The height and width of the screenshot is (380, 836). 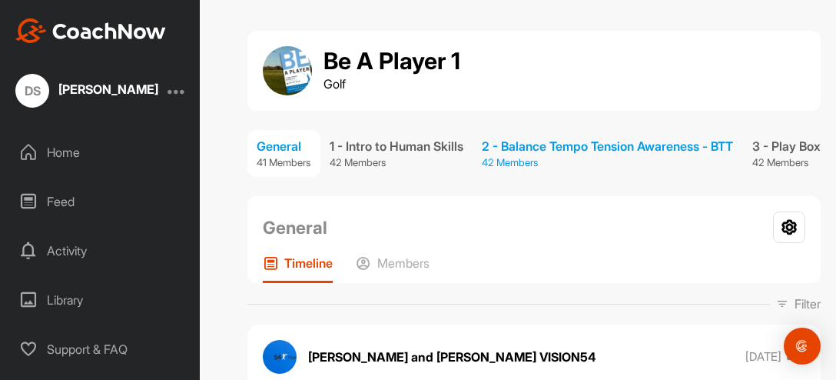 I want to click on div: 1 - Intro to Human Skills, so click(x=397, y=146).